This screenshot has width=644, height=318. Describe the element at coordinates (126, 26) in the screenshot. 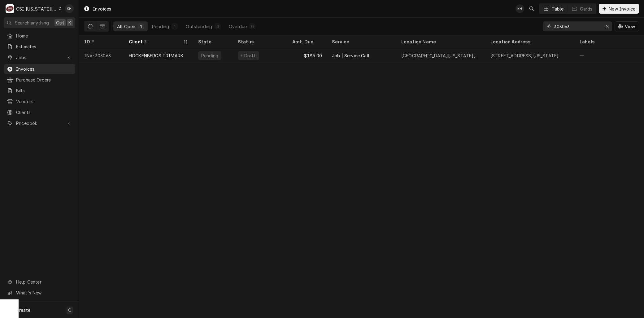

I see `div: All Open` at that location.